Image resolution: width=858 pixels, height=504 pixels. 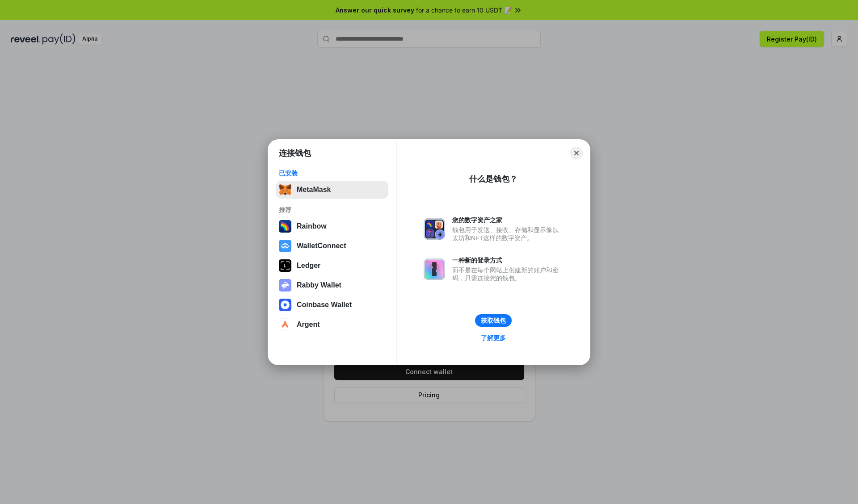 I want to click on div: MetaMask, so click(x=314, y=190).